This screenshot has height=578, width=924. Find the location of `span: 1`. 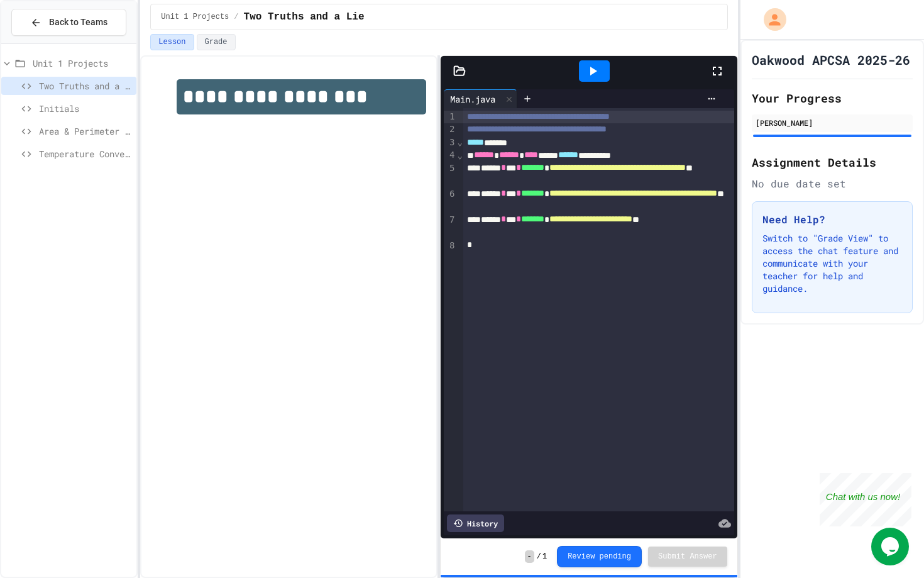

span: 1 is located at coordinates (544, 556).